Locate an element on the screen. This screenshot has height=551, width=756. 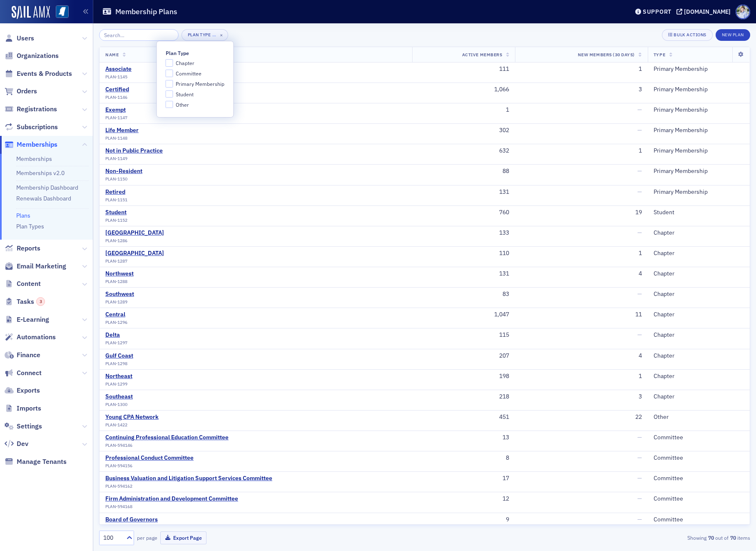
a: Southeast is located at coordinates (119, 397).